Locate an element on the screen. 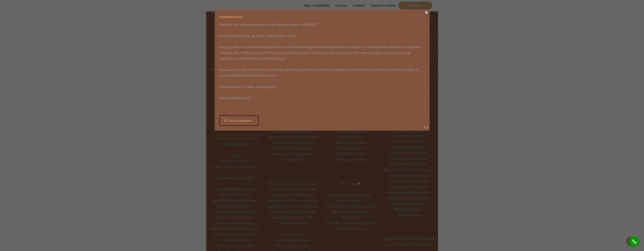  a: instagram (opens in new window) is located at coordinates (239, 121).